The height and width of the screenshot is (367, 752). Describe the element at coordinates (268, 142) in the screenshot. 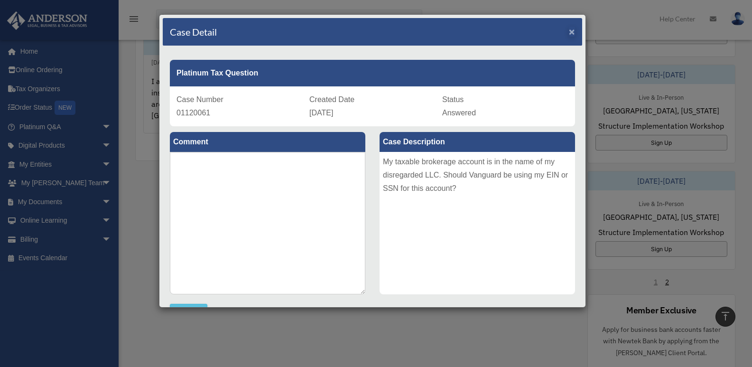

I see `label: Comment` at that location.